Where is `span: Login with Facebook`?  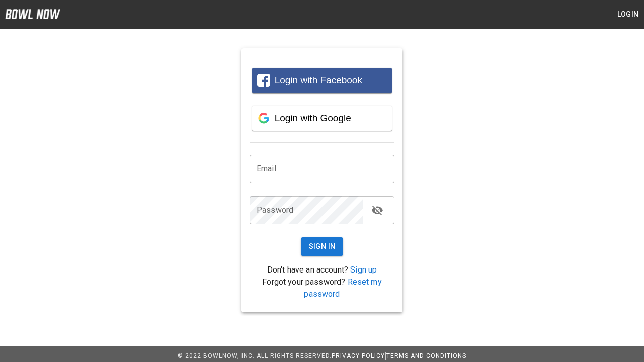
span: Login with Facebook is located at coordinates (318, 80).